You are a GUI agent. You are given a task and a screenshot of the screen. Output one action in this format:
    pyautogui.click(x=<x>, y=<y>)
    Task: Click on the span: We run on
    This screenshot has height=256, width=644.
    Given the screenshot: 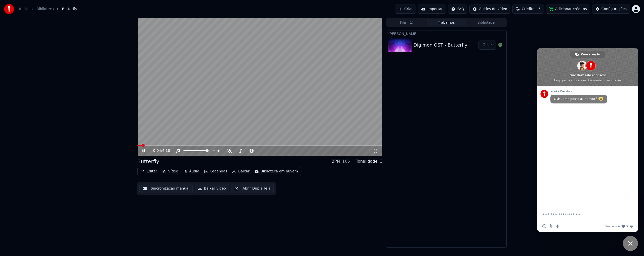 What is the action you would take?
    pyautogui.click(x=612, y=226)
    